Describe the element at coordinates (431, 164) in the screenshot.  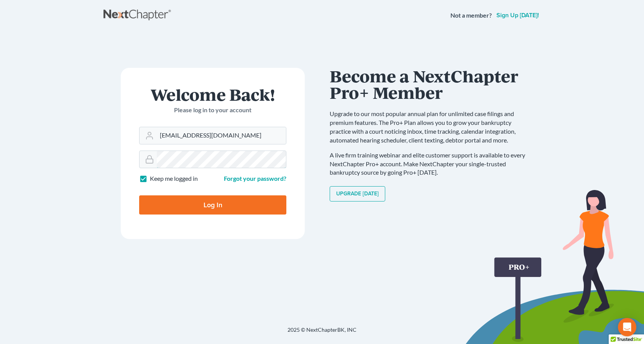
I see `p: A live firm training webinar and elite customer support is available to every NextChapter Pro+ ac...` at that location.